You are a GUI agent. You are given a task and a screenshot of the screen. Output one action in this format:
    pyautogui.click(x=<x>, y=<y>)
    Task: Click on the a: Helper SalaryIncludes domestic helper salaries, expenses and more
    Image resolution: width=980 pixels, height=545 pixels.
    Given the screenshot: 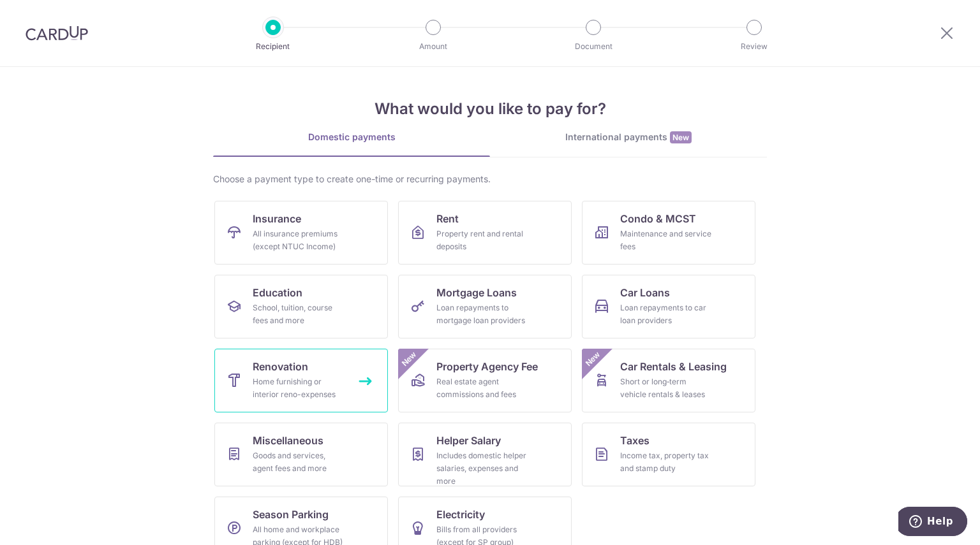 What is the action you would take?
    pyautogui.click(x=485, y=454)
    